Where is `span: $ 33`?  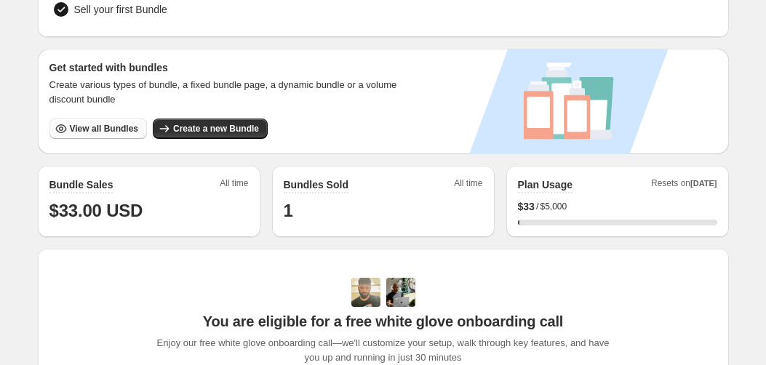 span: $ 33 is located at coordinates (526, 207).